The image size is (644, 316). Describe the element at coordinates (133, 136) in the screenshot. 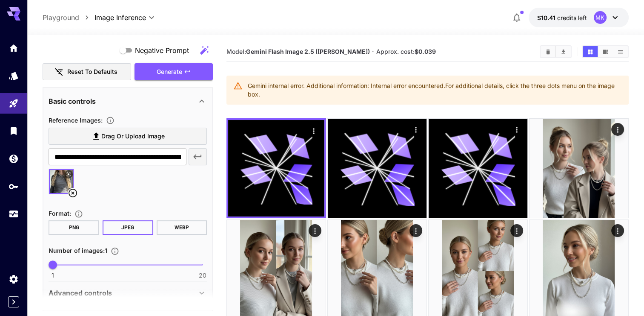

I see `span: Drag or upload image` at that location.